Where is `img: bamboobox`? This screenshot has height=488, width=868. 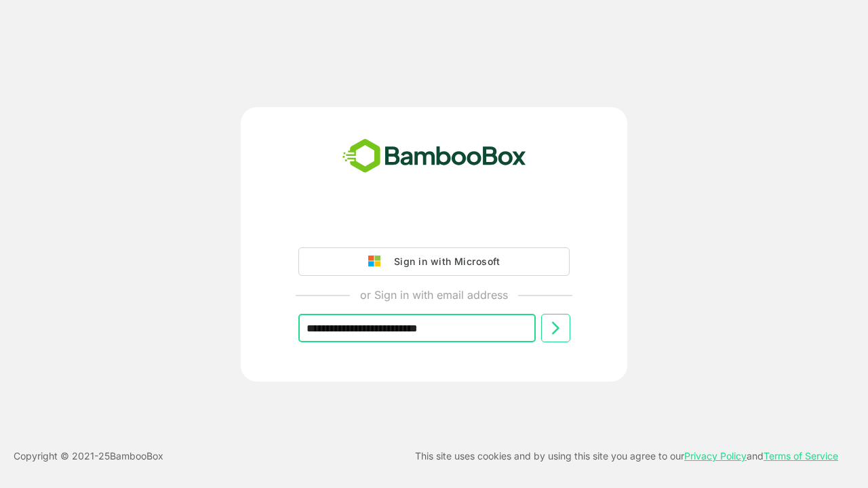 img: bamboobox is located at coordinates (434, 157).